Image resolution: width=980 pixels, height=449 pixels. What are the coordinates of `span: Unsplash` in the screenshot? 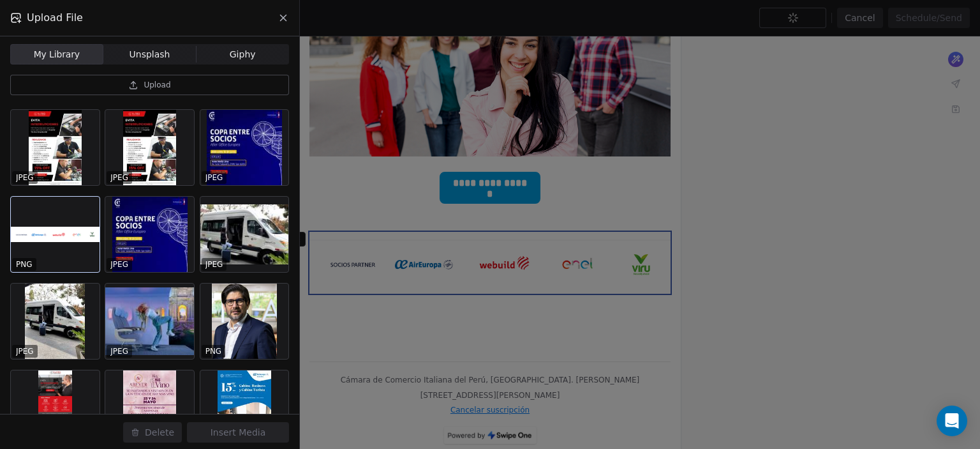 It's located at (150, 54).